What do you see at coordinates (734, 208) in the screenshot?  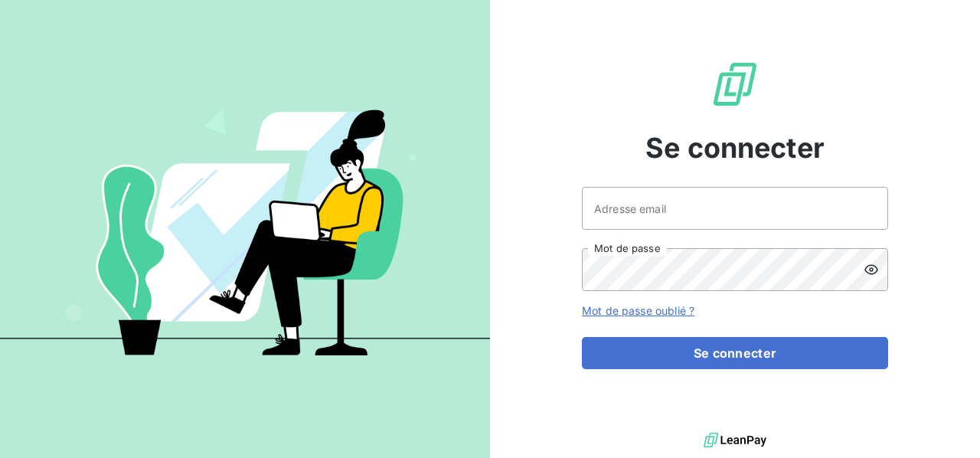 I see `input: placeholder` at bounding box center [734, 208].